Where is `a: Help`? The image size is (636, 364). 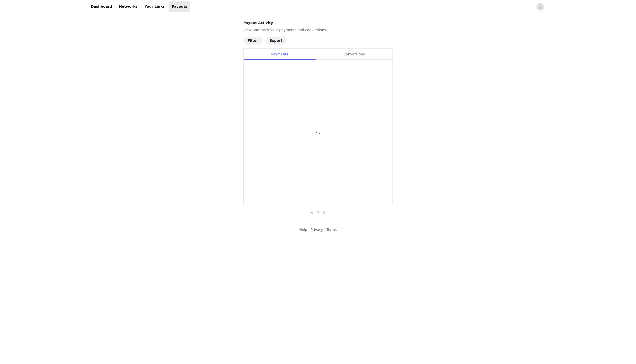 a: Help is located at coordinates (303, 230).